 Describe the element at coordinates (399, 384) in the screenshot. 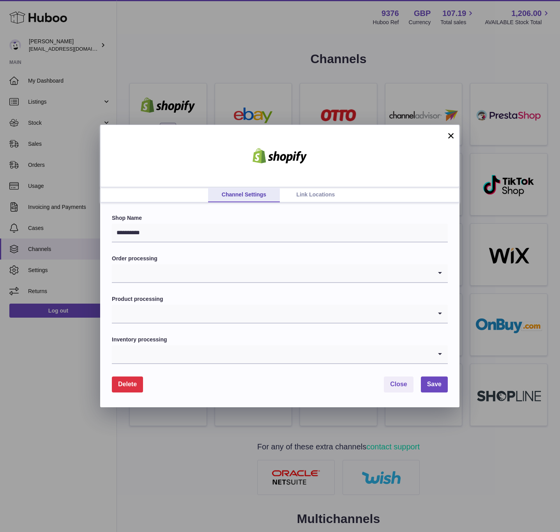

I see `span: Close` at that location.